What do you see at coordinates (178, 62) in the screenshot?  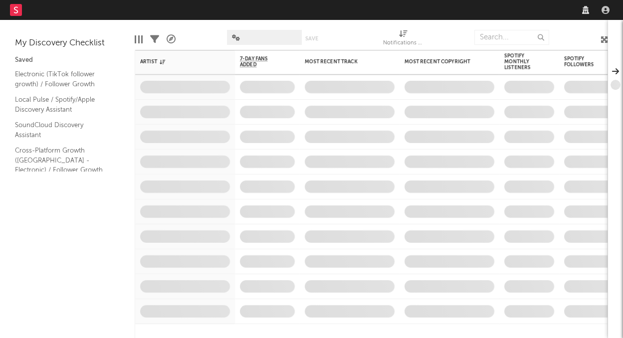 I see `div: Artist` at bounding box center [178, 62].